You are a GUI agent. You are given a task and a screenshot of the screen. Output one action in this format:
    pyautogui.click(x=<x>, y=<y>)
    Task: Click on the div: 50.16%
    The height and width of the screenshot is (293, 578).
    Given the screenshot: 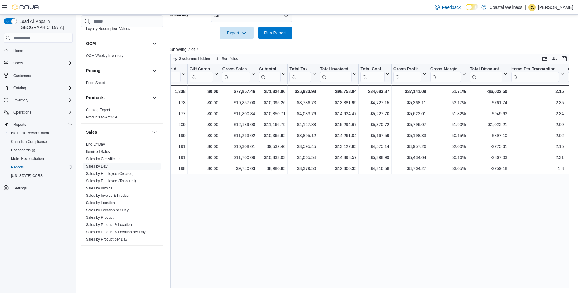 What is the action you would take?
    pyautogui.click(x=448, y=158)
    